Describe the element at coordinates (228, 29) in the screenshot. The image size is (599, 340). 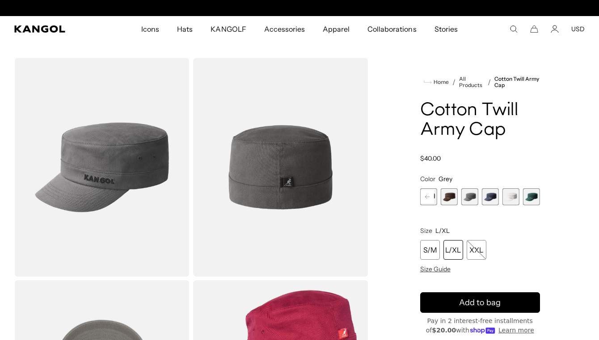
I see `span: KANGOLF` at that location.